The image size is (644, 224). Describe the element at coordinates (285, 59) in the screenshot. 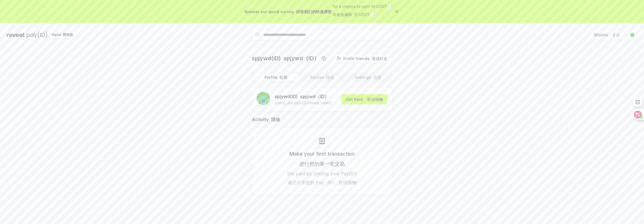

I see `p: spjywd(ID)` at that location.